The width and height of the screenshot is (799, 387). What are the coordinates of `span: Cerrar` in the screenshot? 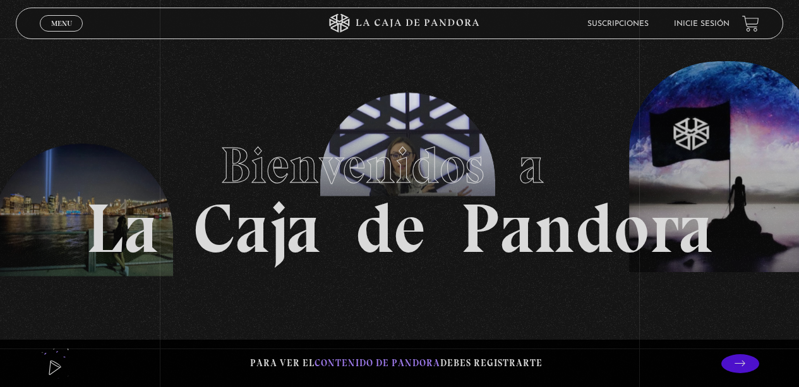 It's located at (61, 35).